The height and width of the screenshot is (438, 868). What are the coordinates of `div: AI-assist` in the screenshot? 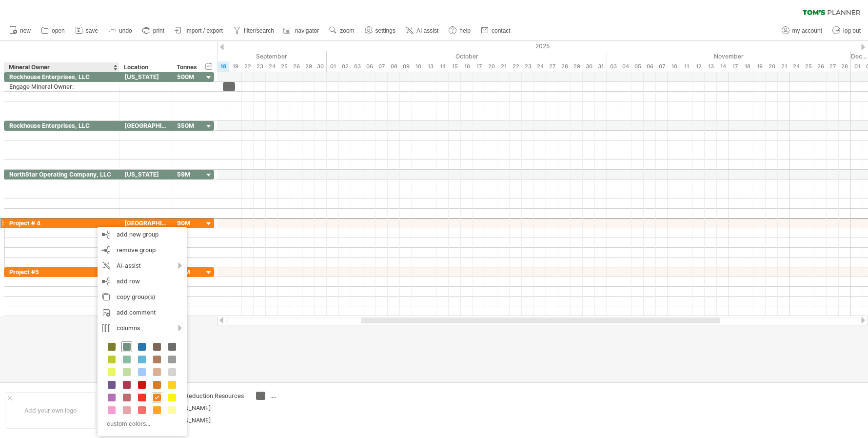 It's located at (142, 266).